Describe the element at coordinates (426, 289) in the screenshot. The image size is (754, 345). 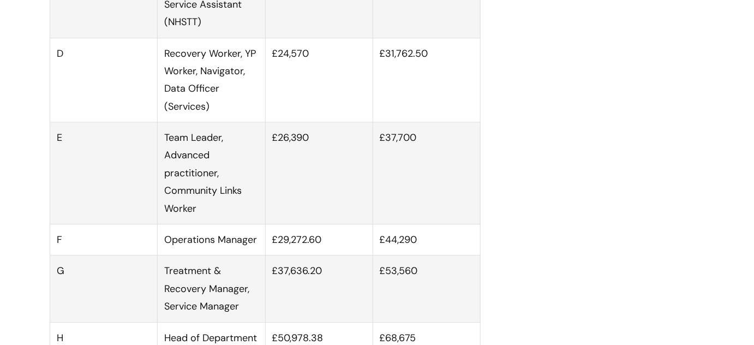
I see `td: £53,560` at that location.